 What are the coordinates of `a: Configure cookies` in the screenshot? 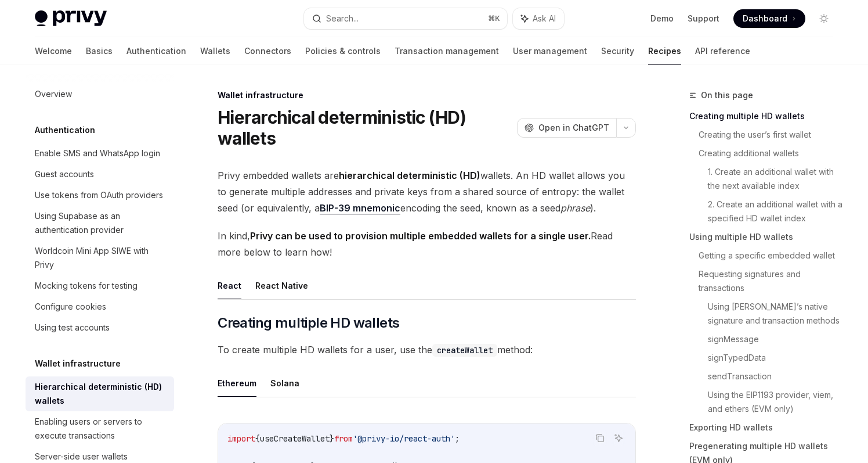 It's located at (100, 307).